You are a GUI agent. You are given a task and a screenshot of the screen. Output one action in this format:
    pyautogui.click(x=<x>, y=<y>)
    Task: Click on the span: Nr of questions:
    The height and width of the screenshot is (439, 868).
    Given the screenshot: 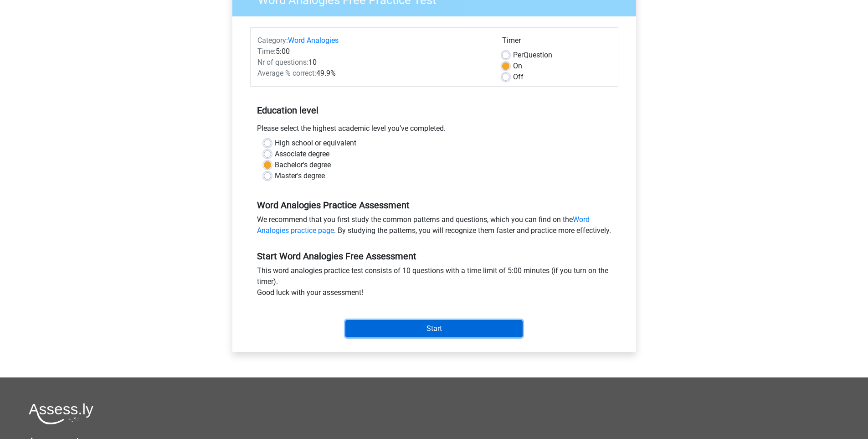 What is the action you would take?
    pyautogui.click(x=283, y=62)
    